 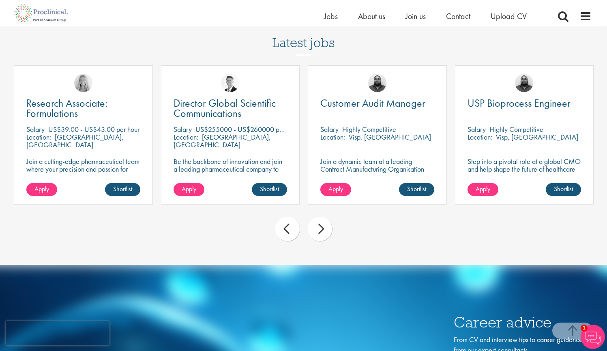 What do you see at coordinates (331, 16) in the screenshot?
I see `span: Jobs` at bounding box center [331, 16].